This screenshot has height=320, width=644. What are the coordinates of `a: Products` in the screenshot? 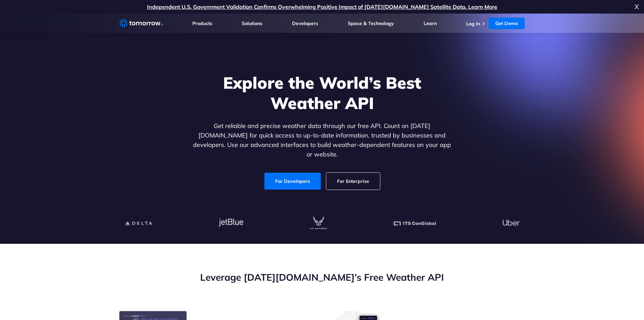 It's located at (202, 23).